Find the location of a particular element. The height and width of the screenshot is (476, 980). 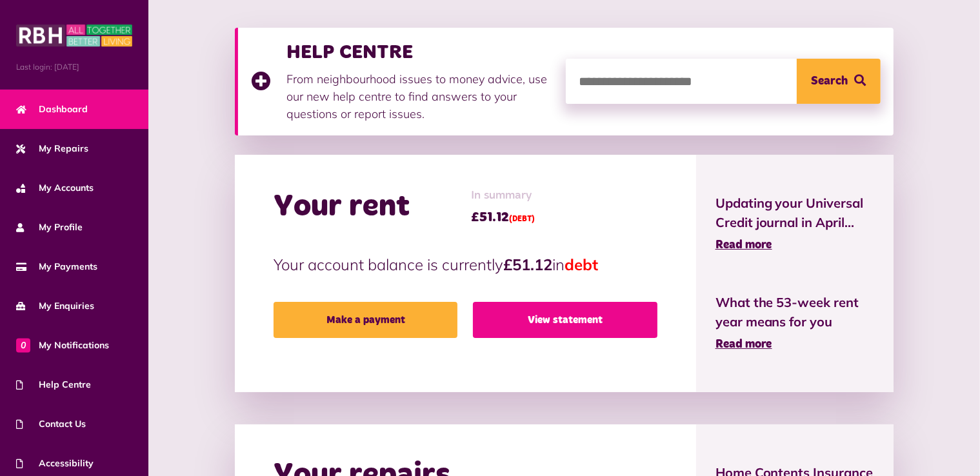

span: 0 is located at coordinates (23, 345).